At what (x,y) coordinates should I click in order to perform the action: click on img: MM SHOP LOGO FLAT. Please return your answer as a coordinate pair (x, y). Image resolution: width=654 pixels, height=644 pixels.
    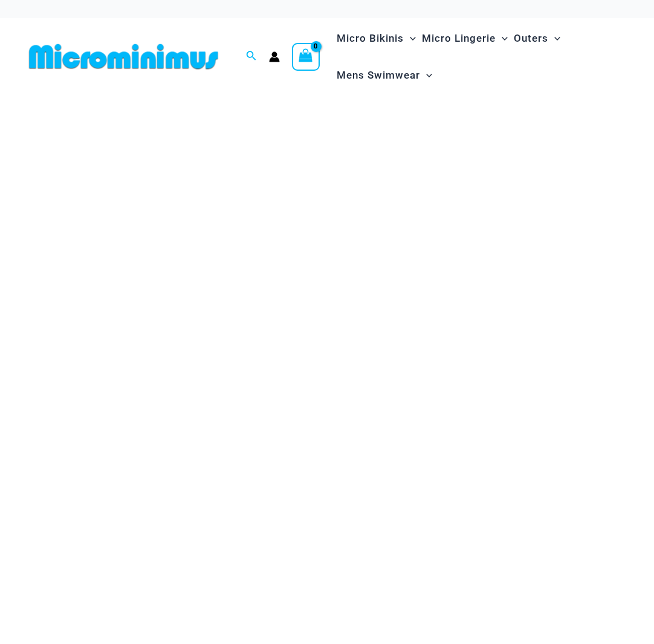
    Looking at the image, I should click on (123, 56).